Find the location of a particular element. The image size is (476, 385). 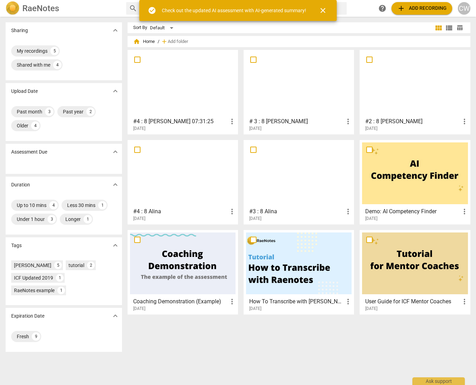

h3: #3 : 8 Alina is located at coordinates (296, 212).